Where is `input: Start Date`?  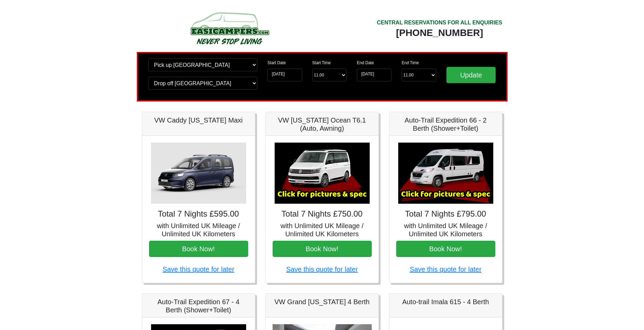 input: Start Date is located at coordinates (285, 75).